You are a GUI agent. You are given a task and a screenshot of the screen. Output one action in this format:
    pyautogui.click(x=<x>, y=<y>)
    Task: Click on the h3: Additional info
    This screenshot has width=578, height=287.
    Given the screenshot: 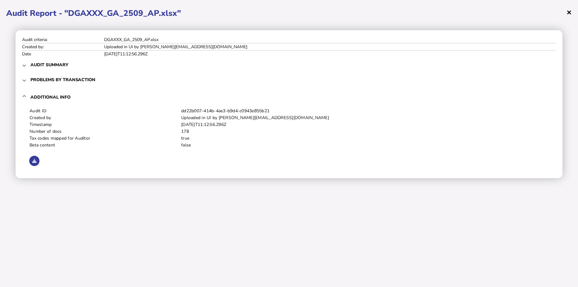 What is the action you would take?
    pyautogui.click(x=50, y=97)
    